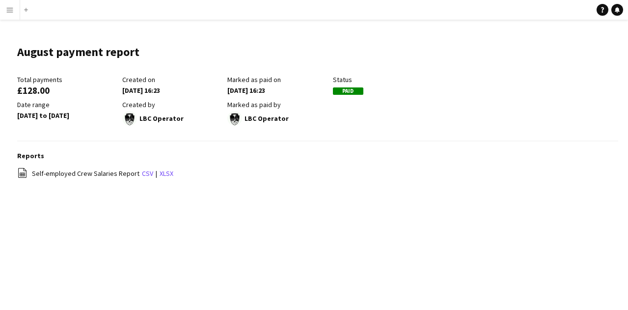 The image size is (628, 310). What do you see at coordinates (383, 79) in the screenshot?
I see `div: Status` at bounding box center [383, 79].